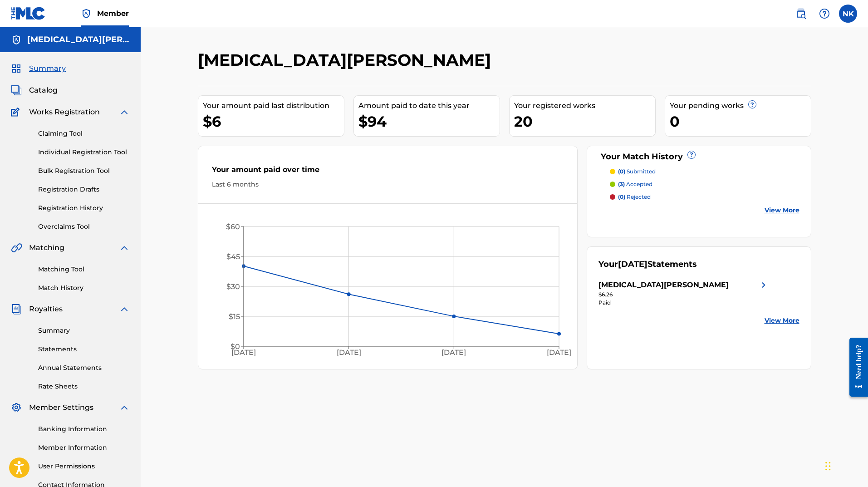 This screenshot has width=868, height=487. What do you see at coordinates (801, 13) in the screenshot?
I see `img: search` at bounding box center [801, 13].